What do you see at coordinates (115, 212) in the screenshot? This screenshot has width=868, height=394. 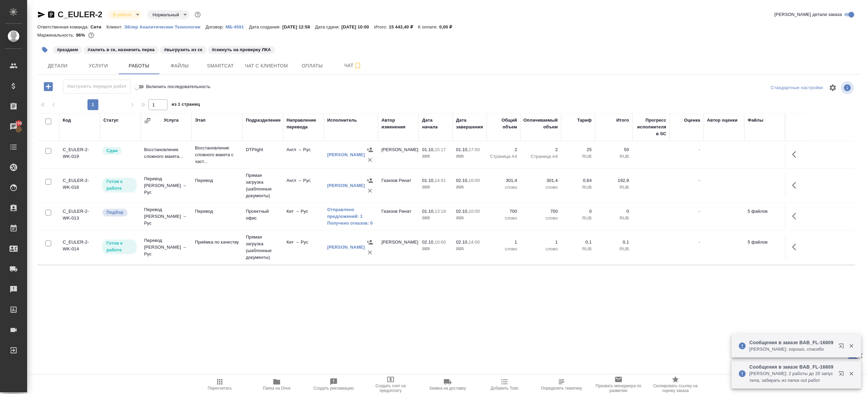 I see `p: Подбор` at bounding box center [115, 212].